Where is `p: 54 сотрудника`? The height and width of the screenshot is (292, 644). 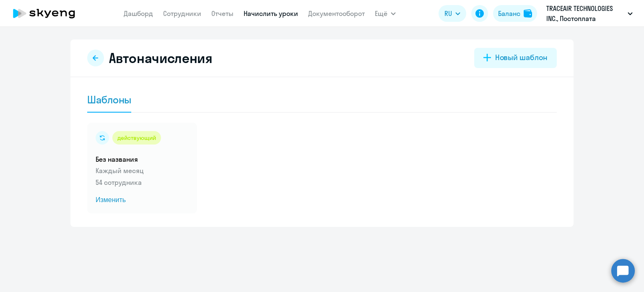
p: 54 сотрудника is located at coordinates (142, 182).